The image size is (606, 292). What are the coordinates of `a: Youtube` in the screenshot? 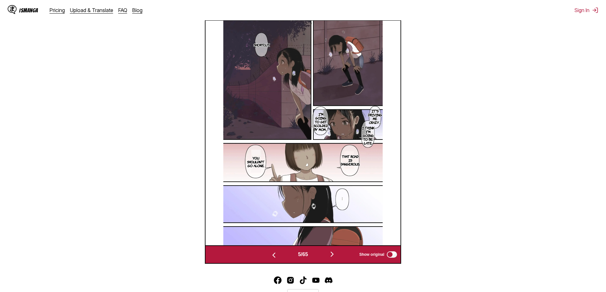 It's located at (316, 280).